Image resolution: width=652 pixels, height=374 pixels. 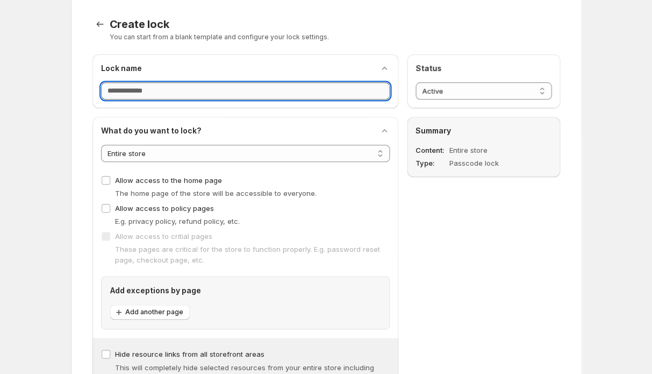 What do you see at coordinates (139, 24) in the screenshot?
I see `span: Create lock` at bounding box center [139, 24].